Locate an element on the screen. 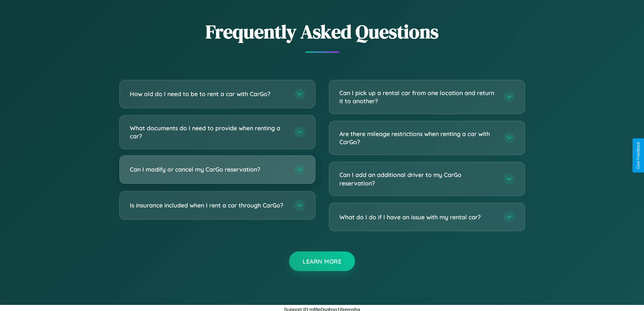 This screenshot has width=644, height=311. h3: Can I pick up a rental car from one location and return it to another? is located at coordinates (418, 97).